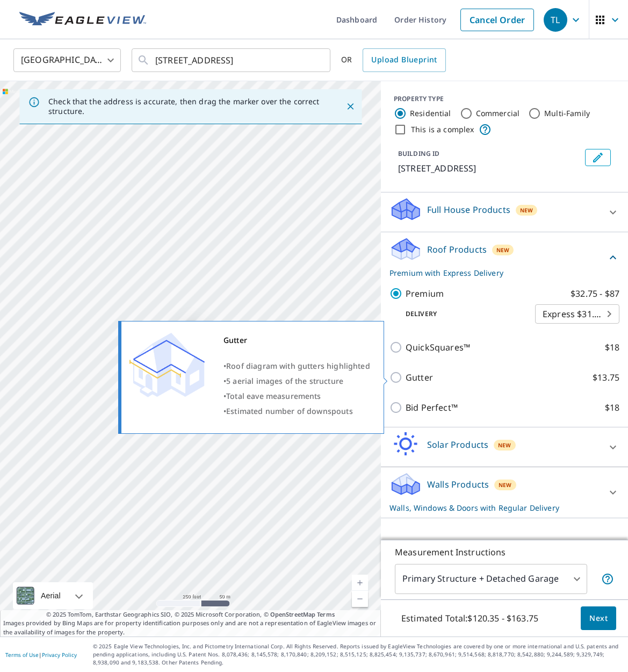 This screenshot has height=672, width=628. I want to click on span: © 2025 TomTom, Earthstar Geographics SIO, © 2025 Microsoft Corporation, ©, so click(190, 614).